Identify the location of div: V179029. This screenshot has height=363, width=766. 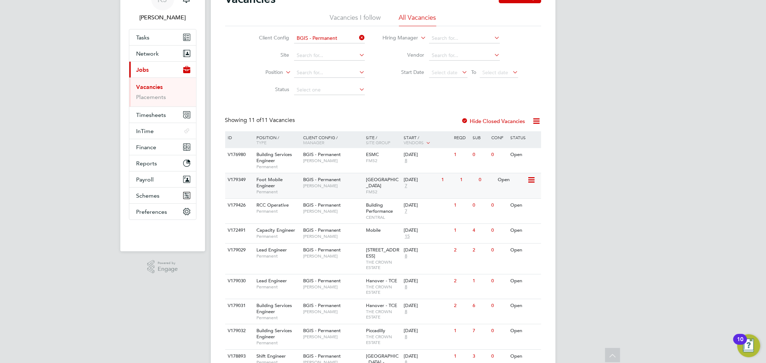
(239, 250).